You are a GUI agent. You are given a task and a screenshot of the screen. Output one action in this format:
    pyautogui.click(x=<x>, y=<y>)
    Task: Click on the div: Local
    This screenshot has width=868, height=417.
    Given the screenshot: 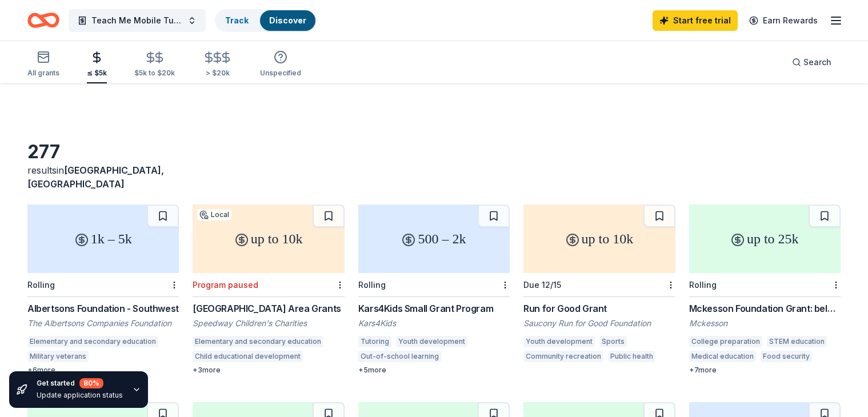 What is the action you would take?
    pyautogui.click(x=214, y=215)
    